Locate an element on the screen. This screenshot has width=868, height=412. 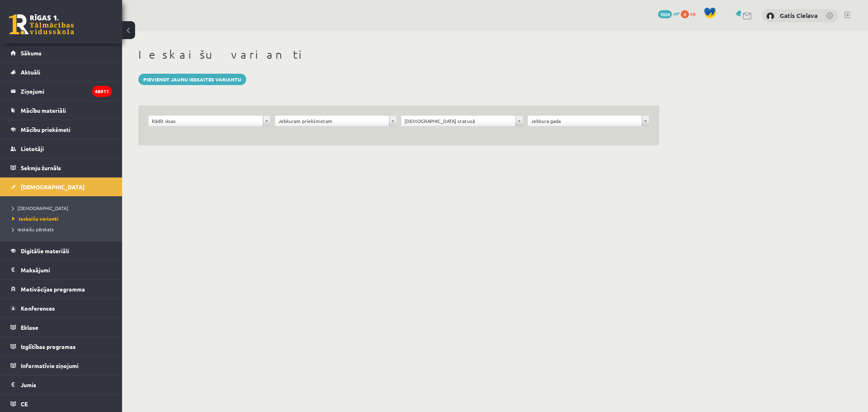
span: Sākums is located at coordinates (31, 53).